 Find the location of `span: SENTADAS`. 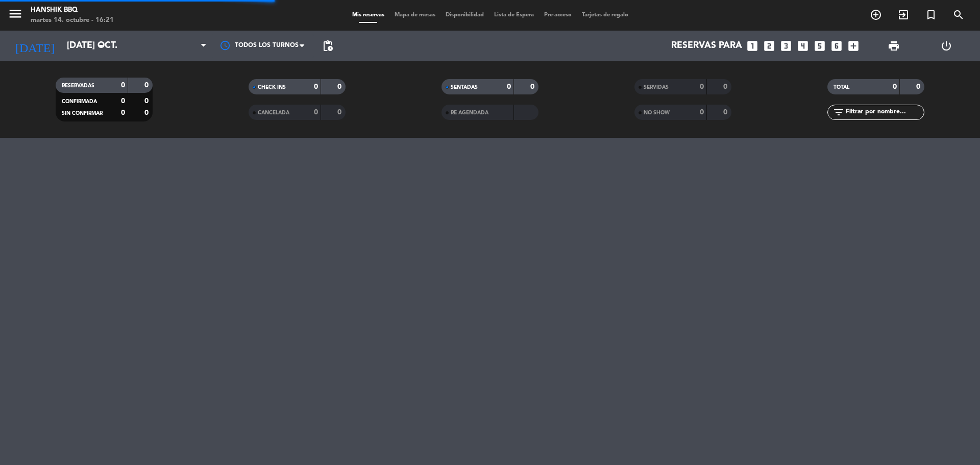

span: SENTADAS is located at coordinates (464, 87).